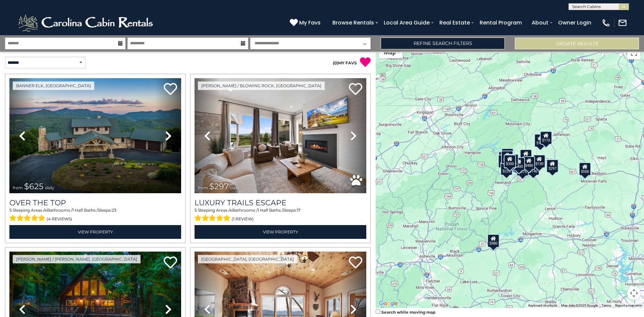 Image resolution: width=644 pixels, height=317 pixels. Describe the element at coordinates (59, 219) in the screenshot. I see `span: (4 reviews)` at that location.